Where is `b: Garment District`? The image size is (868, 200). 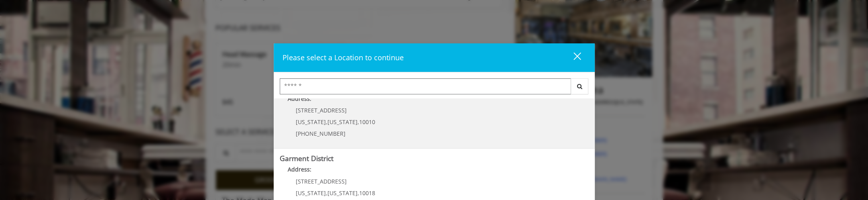
b: Garment District is located at coordinates (307, 158).